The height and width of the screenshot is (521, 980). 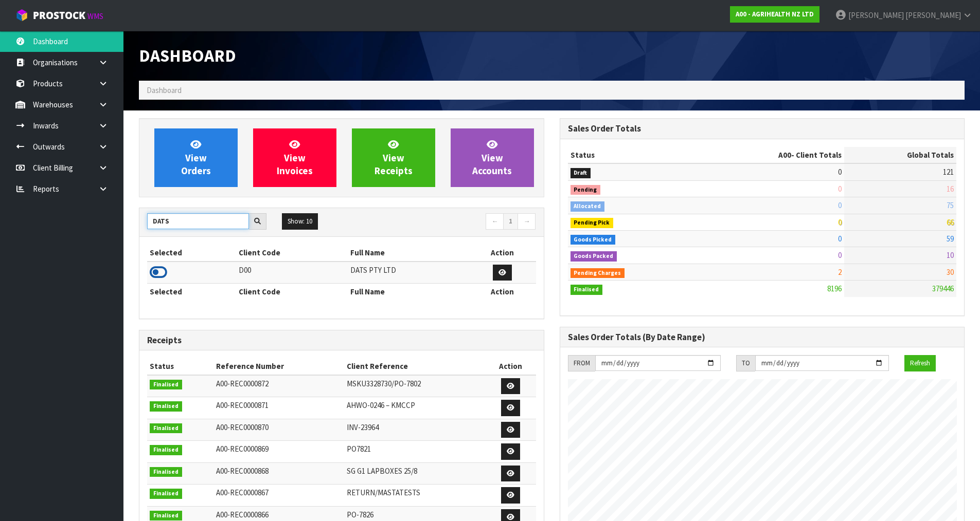 What do you see at coordinates (59, 15) in the screenshot?
I see `span: ProStock` at bounding box center [59, 15].